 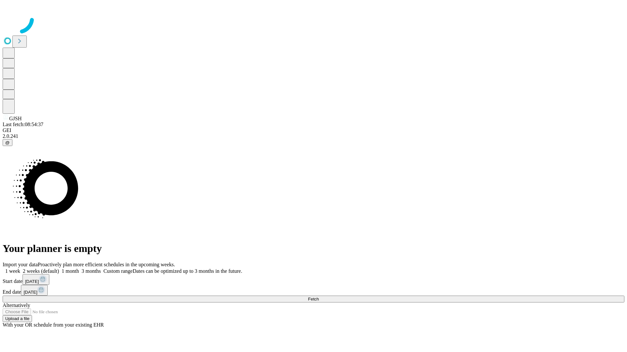 I want to click on button: Fetch, so click(x=313, y=299).